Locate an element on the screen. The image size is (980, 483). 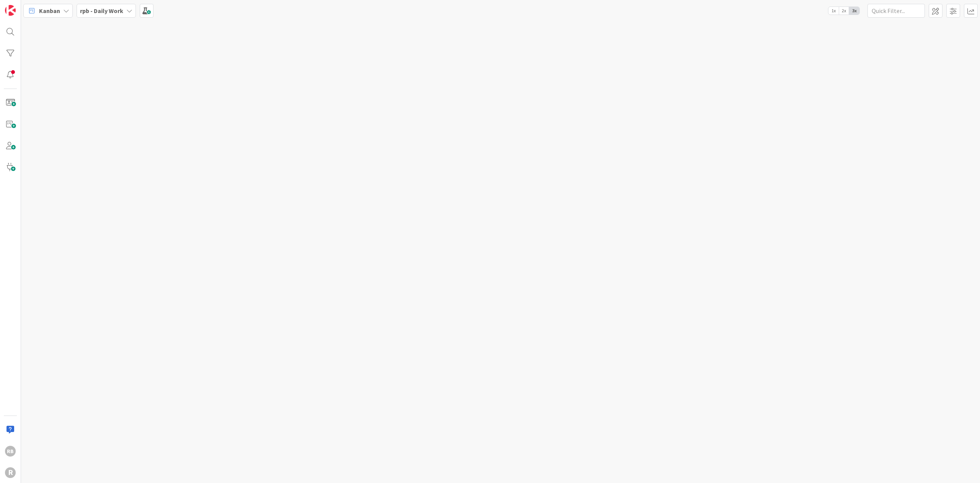
b: rpb - Daily Work is located at coordinates (101, 11).